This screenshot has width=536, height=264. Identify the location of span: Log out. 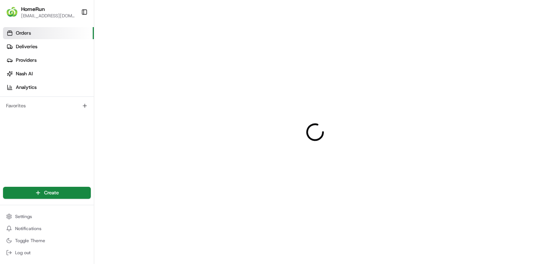
(23, 253).